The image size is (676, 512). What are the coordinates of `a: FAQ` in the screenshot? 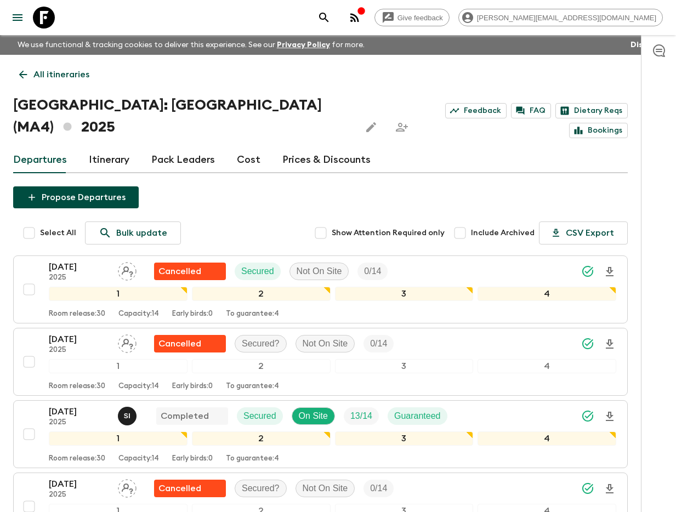 It's located at (531, 111).